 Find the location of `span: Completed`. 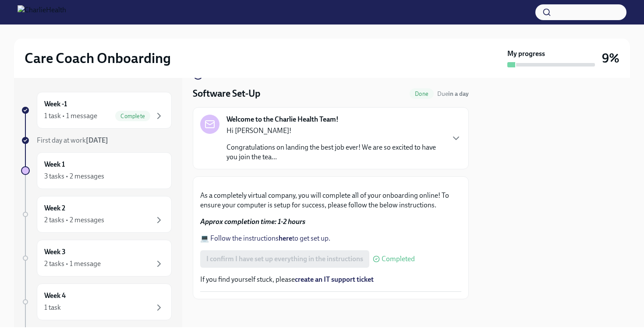

span: Completed is located at coordinates (398, 259).